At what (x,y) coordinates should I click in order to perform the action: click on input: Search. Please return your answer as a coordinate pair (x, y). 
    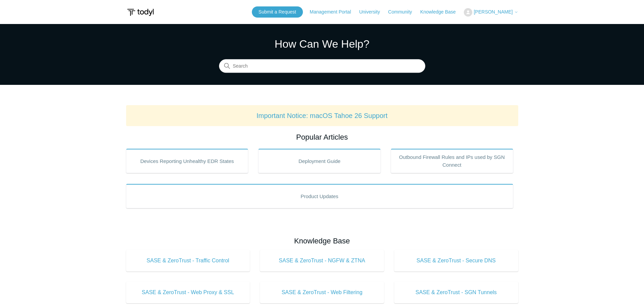
    Looking at the image, I should click on (322, 66).